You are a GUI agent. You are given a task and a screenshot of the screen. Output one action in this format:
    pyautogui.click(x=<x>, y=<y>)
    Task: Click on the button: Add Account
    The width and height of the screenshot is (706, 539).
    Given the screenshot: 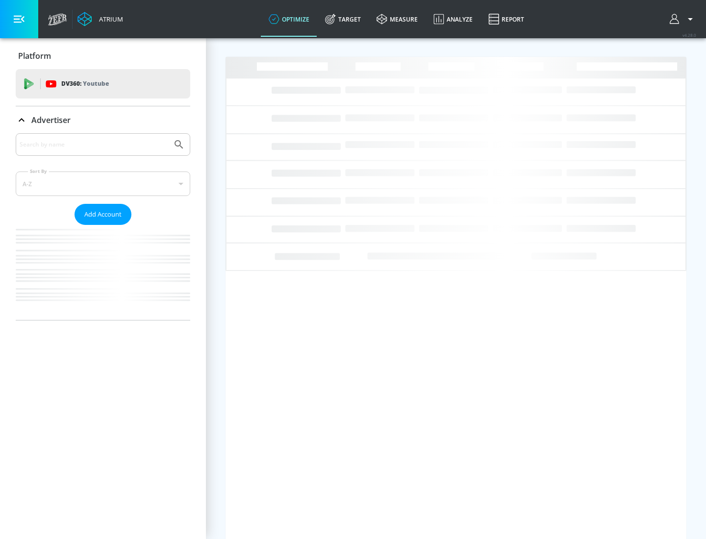 What is the action you would take?
    pyautogui.click(x=103, y=214)
    